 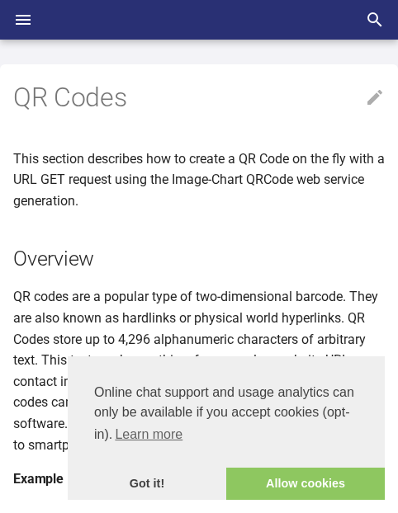 I want to click on h1: QR Codes, so click(x=199, y=98).